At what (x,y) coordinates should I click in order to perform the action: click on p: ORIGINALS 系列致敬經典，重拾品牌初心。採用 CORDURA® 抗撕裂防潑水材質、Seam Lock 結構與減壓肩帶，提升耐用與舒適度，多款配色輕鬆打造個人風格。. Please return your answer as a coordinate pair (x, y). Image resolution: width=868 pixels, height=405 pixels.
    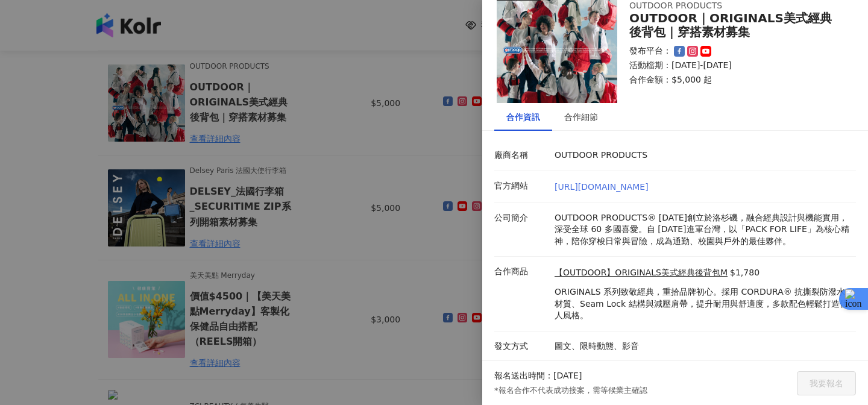
    Looking at the image, I should click on (702, 304).